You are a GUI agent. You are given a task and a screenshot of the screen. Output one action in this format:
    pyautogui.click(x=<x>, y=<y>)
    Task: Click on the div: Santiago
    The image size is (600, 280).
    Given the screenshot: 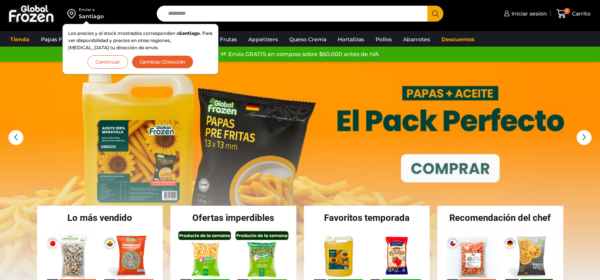 What is the action you would take?
    pyautogui.click(x=91, y=16)
    